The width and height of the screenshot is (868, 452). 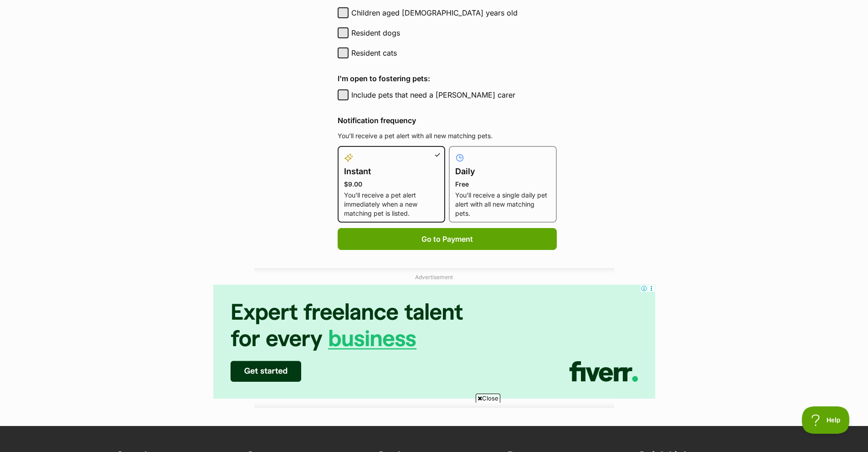 What do you see at coordinates (454, 33) in the screenshot?
I see `label: Resident dogs` at bounding box center [454, 33].